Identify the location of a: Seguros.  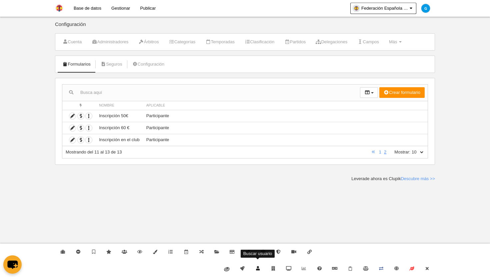
(111, 64).